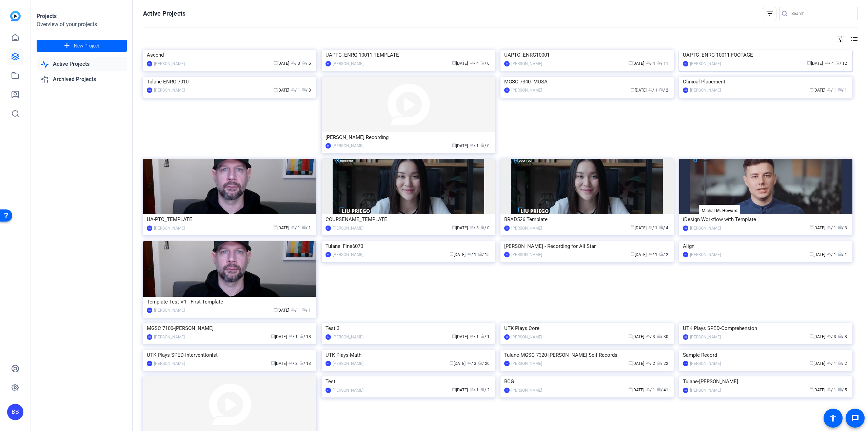 This screenshot has width=868, height=431. What do you see at coordinates (82, 24) in the screenshot?
I see `div: Overview of your projects` at bounding box center [82, 24].